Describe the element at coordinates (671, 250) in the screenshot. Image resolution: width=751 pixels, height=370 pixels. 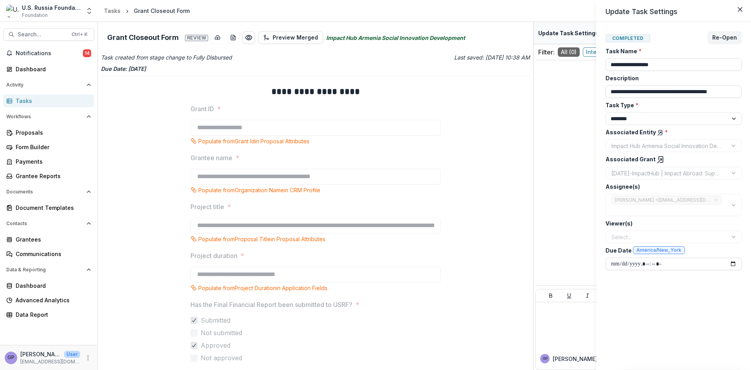
I see `label: Due Date` at that location.